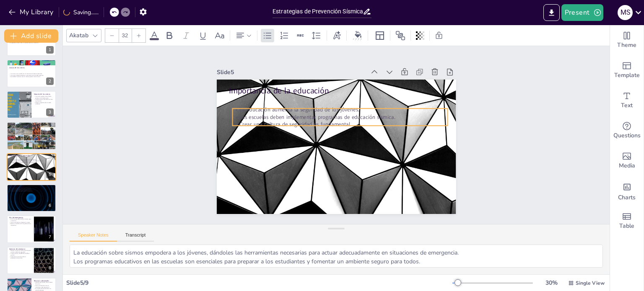 Image resolution: width=644 pixels, height=291 pixels. Describe the element at coordinates (582, 13) in the screenshot. I see `button: Present` at that location.